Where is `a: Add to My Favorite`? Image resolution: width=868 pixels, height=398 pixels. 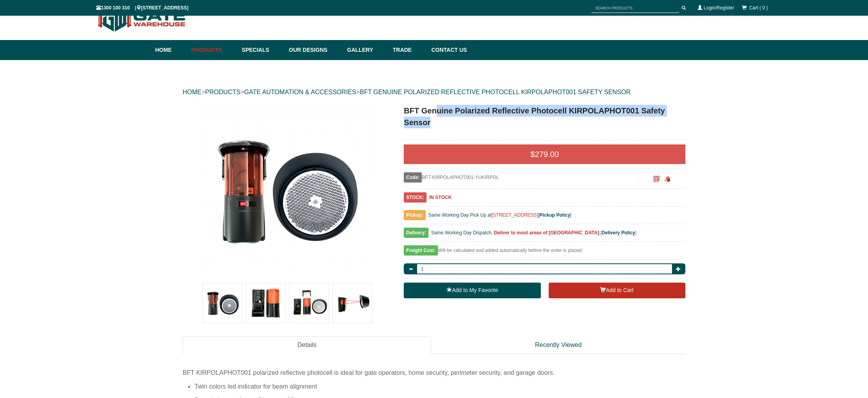 a: Add to My Favorite is located at coordinates (472, 291).